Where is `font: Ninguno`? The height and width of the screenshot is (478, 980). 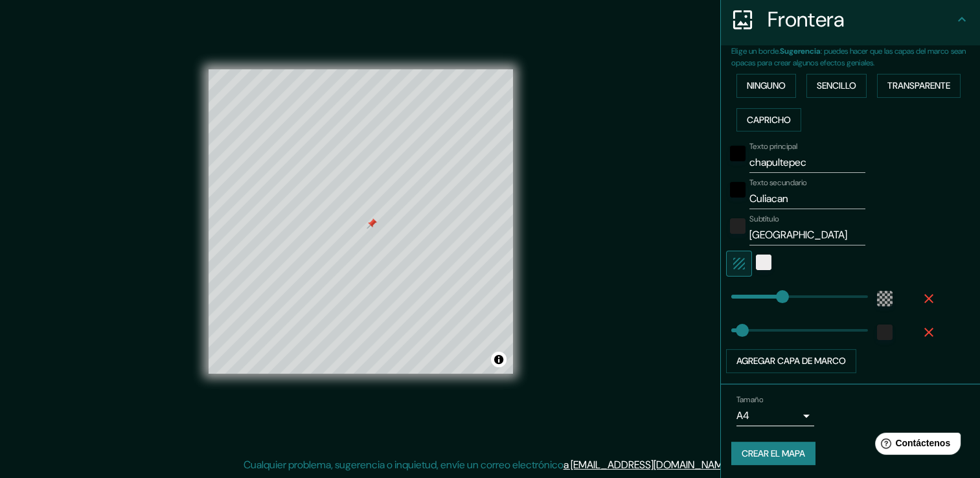 font: Ninguno is located at coordinates (767, 86).